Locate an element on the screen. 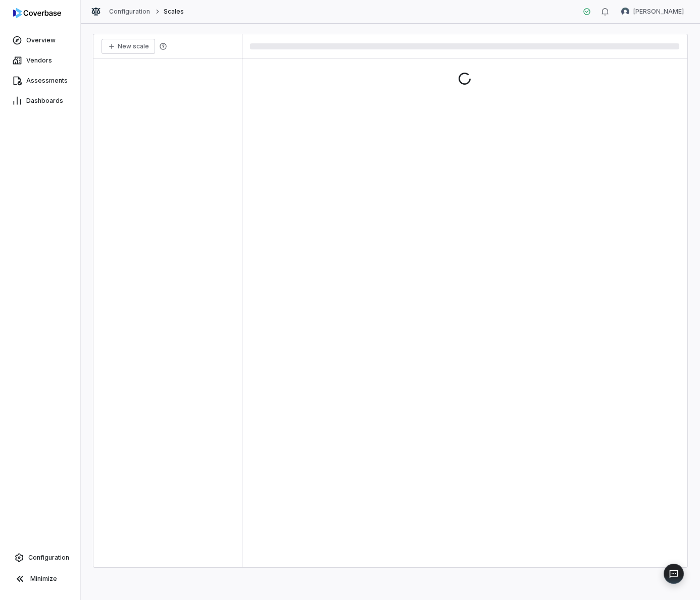 The height and width of the screenshot is (600, 700). img: logo-D7KZi-bG.svg is located at coordinates (37, 13).